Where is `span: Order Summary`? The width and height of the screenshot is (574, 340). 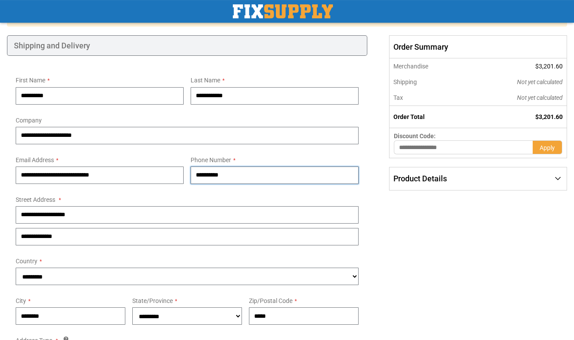
span: Order Summary is located at coordinates (478, 47).